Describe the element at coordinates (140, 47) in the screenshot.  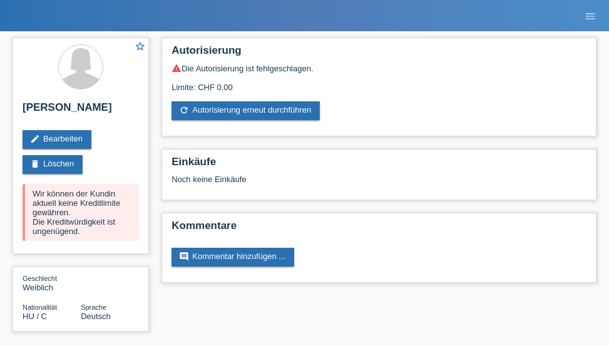
I see `a: star_border` at that location.